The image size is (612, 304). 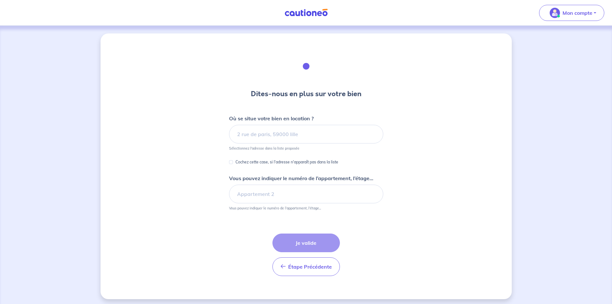 What do you see at coordinates (264, 148) in the screenshot?
I see `p: Sélectionnez l'adresse dans la liste proposée` at bounding box center [264, 148].